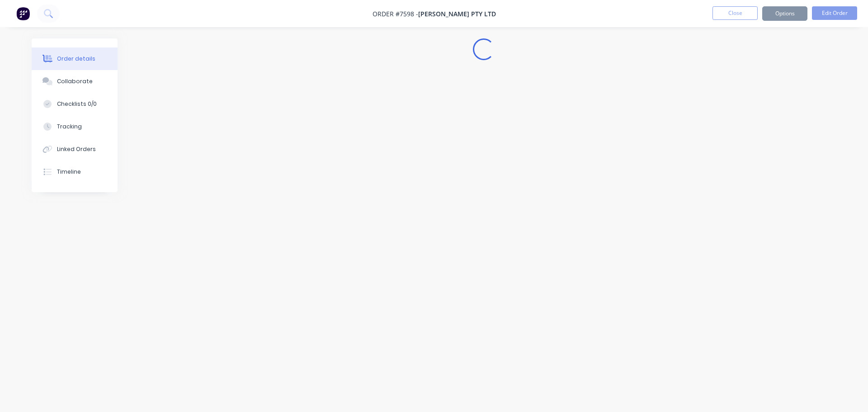 This screenshot has height=412, width=868. What do you see at coordinates (76, 59) in the screenshot?
I see `div: Order details` at bounding box center [76, 59].